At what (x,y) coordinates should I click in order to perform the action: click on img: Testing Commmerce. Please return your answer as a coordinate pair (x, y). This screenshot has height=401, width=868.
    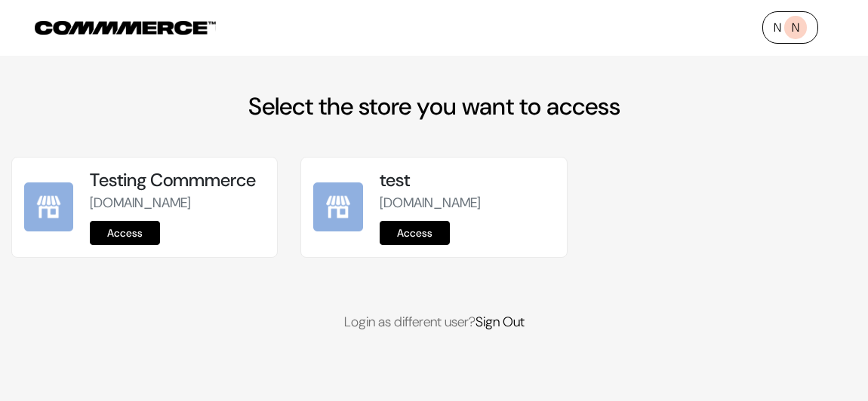
    Looking at the image, I should click on (48, 207).